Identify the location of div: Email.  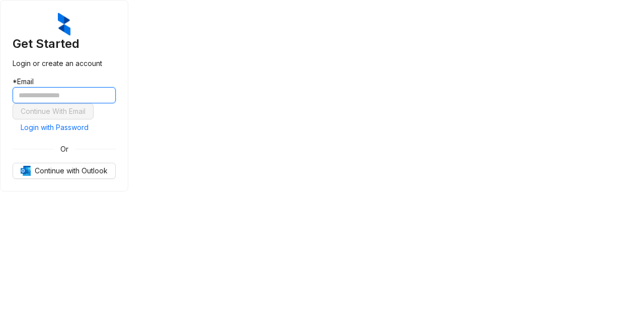
(64, 82).